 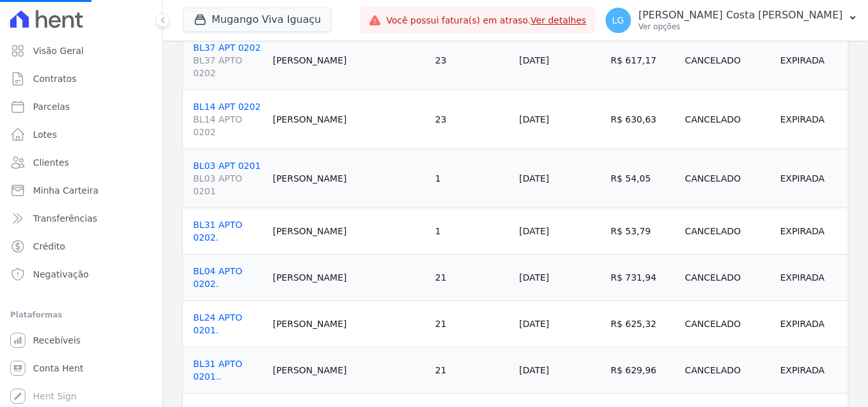 I want to click on a: BL03 APT 0201BL03 APTO 0201, so click(x=227, y=179).